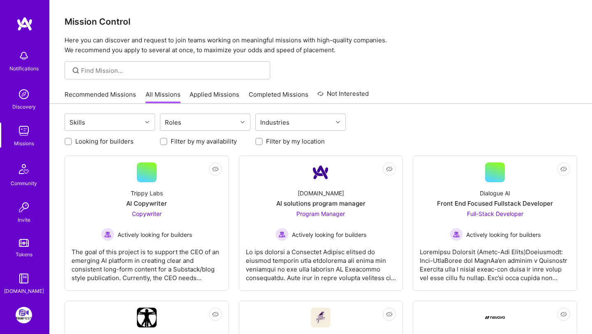 The image size is (592, 334). I want to click on div: Notifications, so click(24, 68).